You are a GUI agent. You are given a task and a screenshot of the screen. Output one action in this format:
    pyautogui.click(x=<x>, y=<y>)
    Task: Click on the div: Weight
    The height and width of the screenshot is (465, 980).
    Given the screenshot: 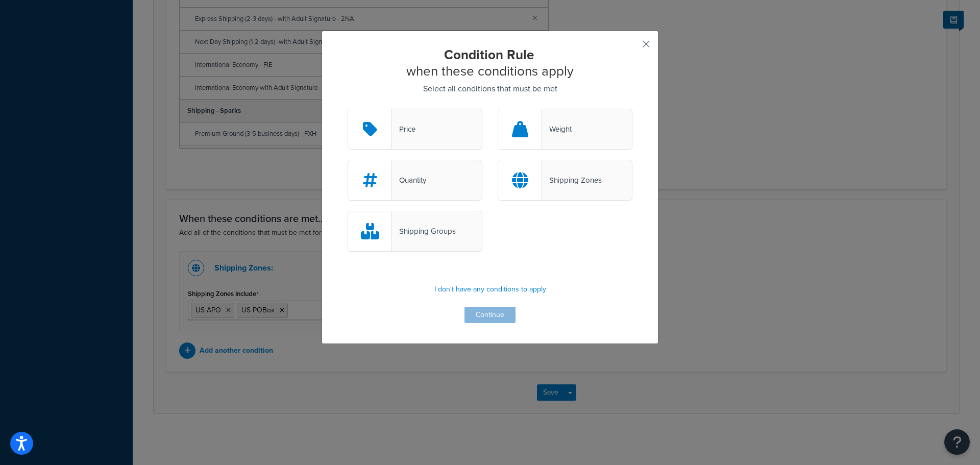 What is the action you would take?
    pyautogui.click(x=557, y=129)
    